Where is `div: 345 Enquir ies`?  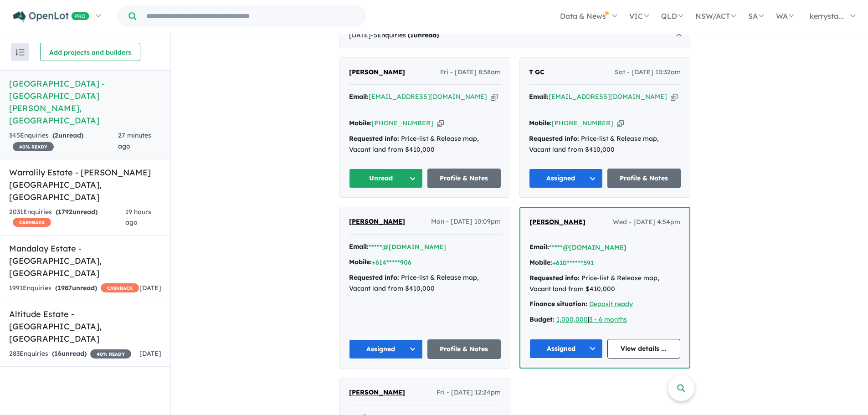
div: 345 Enquir ies is located at coordinates (63, 141).